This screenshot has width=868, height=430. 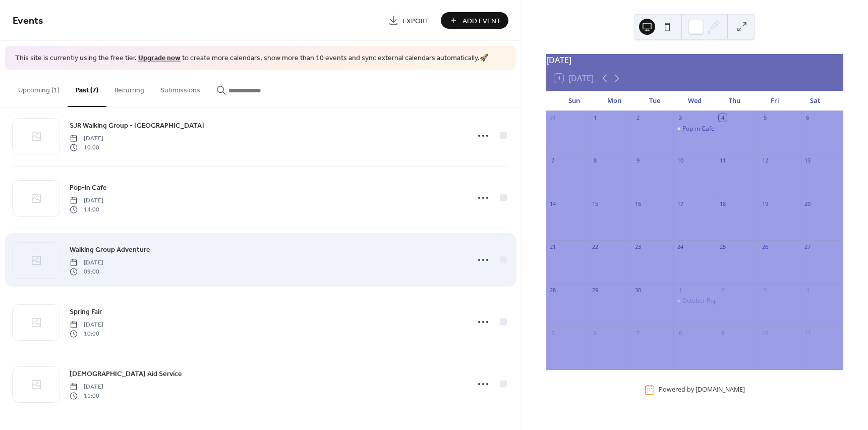 What do you see at coordinates (553, 118) in the screenshot?
I see `div: 31` at bounding box center [553, 118].